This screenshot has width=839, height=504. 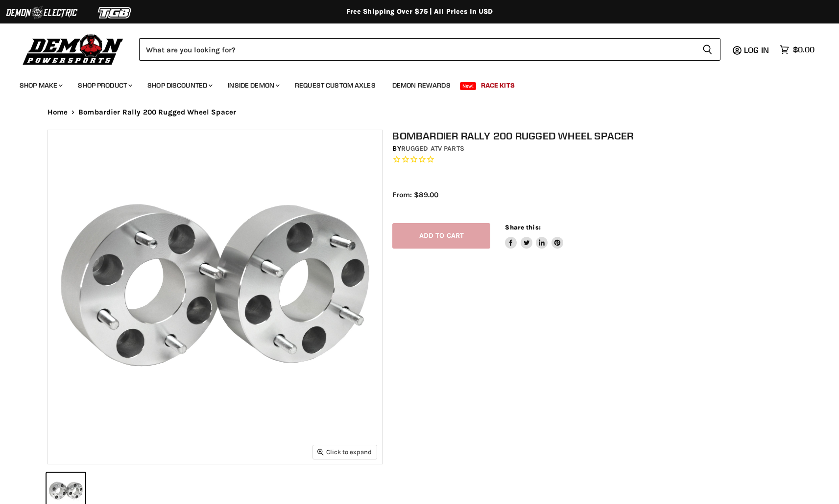 I want to click on a: Inside Demon, so click(x=253, y=86).